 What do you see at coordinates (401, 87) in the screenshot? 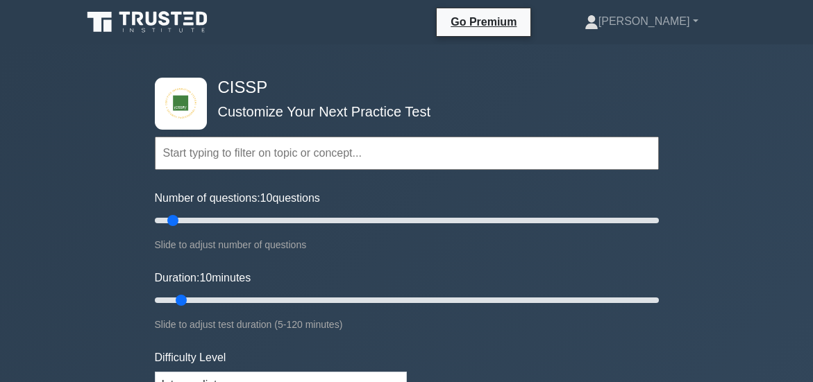
I see `h4: CISSP` at bounding box center [401, 87].